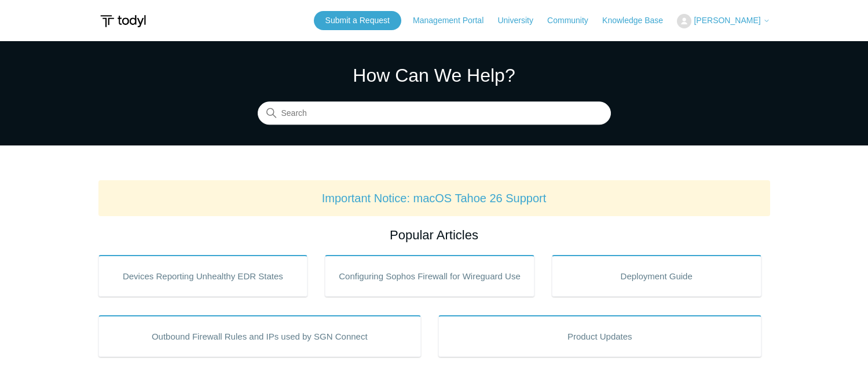 Image resolution: width=868 pixels, height=379 pixels. What do you see at coordinates (638, 20) in the screenshot?
I see `a: Knowledge Base` at bounding box center [638, 20].